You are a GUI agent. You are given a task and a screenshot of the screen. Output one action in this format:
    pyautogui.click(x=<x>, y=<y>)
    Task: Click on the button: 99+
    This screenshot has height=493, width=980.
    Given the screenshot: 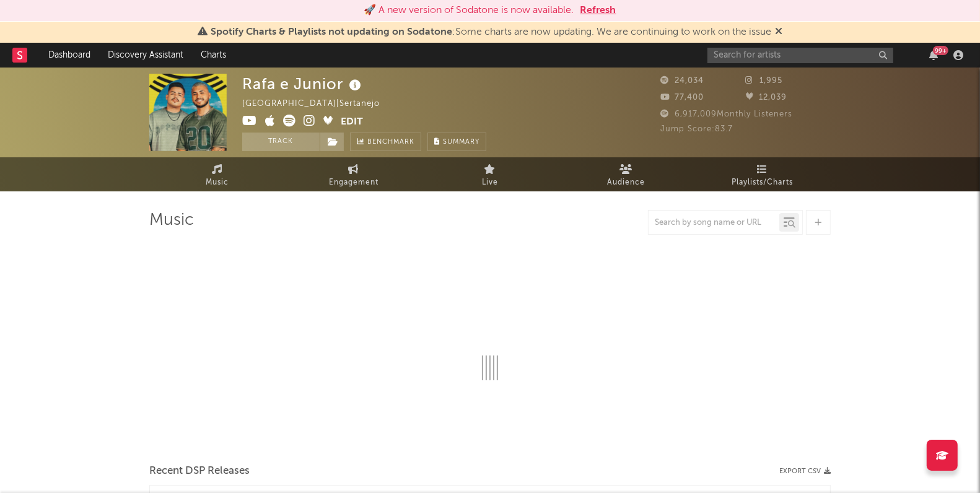 What is the action you would take?
    pyautogui.click(x=933, y=55)
    